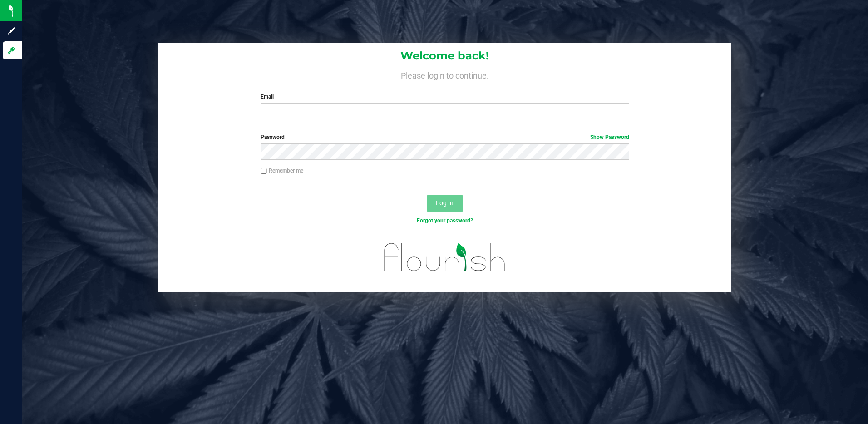  What do you see at coordinates (11, 31) in the screenshot?
I see `inline-svg: Sign up` at bounding box center [11, 31].